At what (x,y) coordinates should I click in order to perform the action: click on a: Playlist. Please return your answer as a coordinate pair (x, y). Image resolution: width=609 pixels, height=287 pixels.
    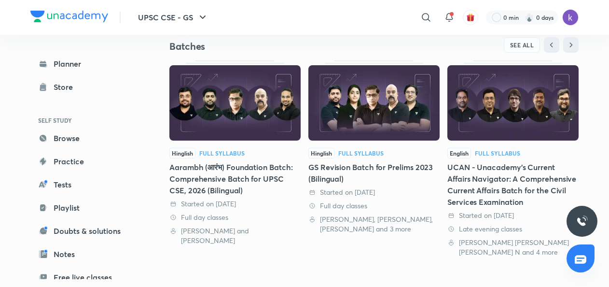
    Looking at the image, I should click on (86, 207).